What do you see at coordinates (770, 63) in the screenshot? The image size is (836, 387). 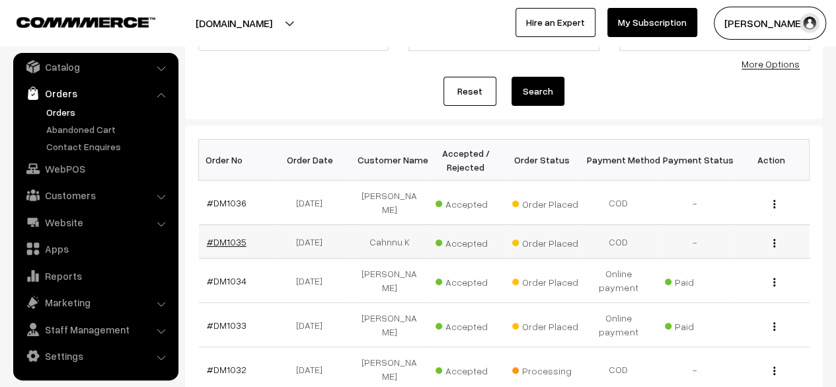 I see `a: More Options` at bounding box center [770, 63].